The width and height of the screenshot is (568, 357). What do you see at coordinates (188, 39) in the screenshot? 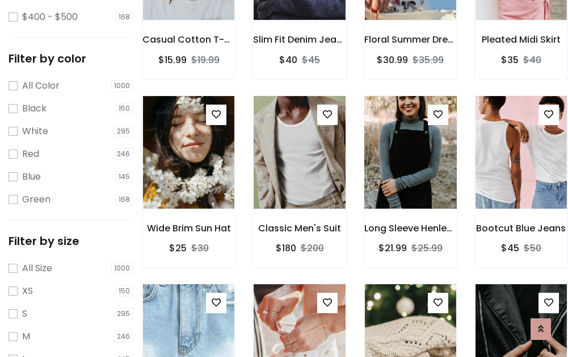
I see `h6: Casual Cotton T-Shirt` at bounding box center [188, 39].